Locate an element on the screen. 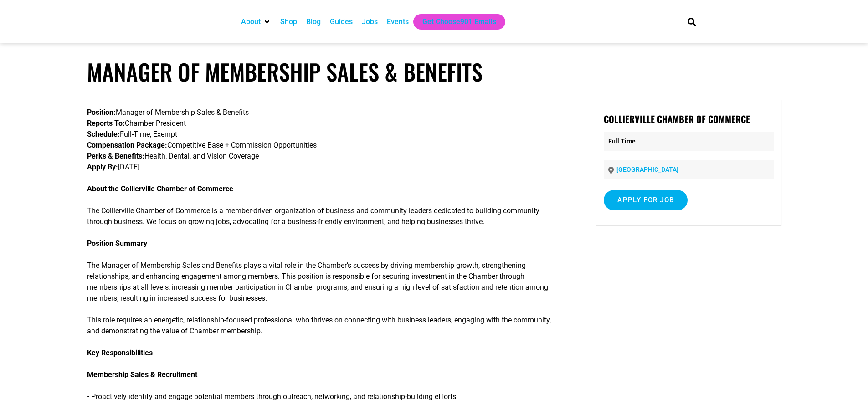  strong: Position Summary is located at coordinates (117, 244).